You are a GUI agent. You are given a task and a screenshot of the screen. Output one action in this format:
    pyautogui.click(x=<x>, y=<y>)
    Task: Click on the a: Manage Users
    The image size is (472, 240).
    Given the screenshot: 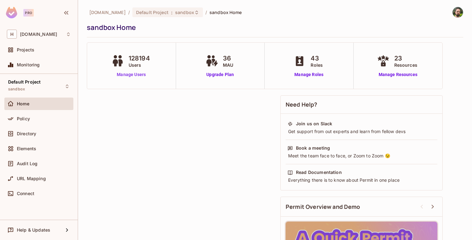 What is the action you would take?
    pyautogui.click(x=131, y=75)
    